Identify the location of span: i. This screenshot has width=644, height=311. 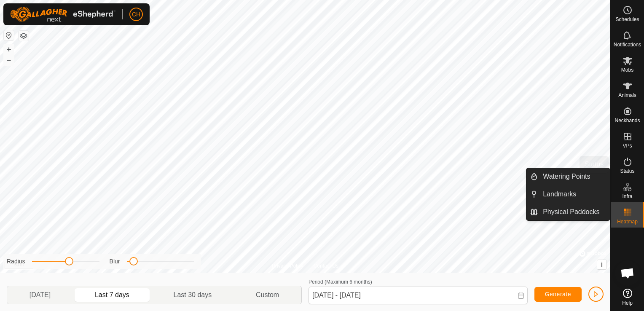
(602, 264).